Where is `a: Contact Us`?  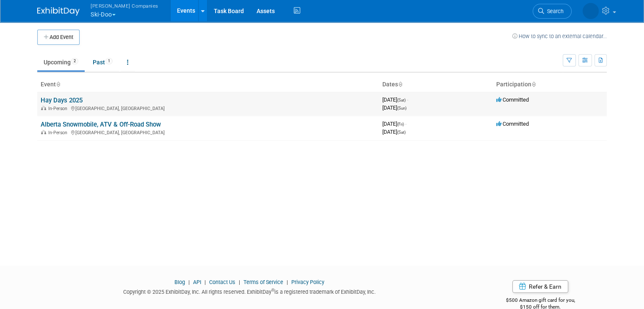
a: Contact Us is located at coordinates (222, 282).